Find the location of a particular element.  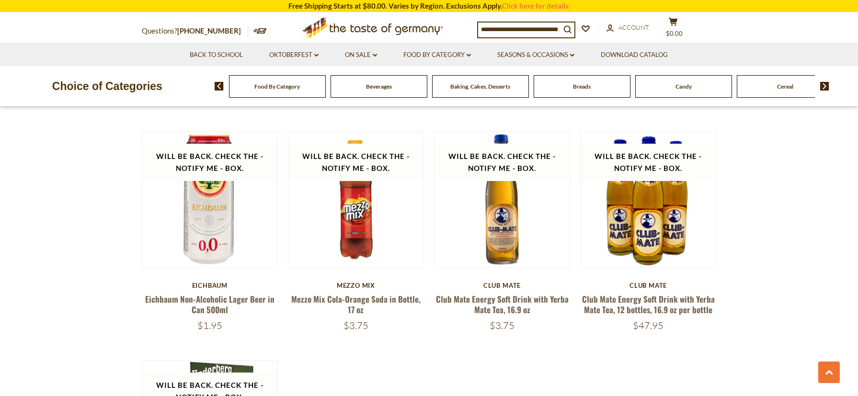

img: Mezzo Mix Cola-Orange Soda in Bottle, 17 oz is located at coordinates (356, 199).